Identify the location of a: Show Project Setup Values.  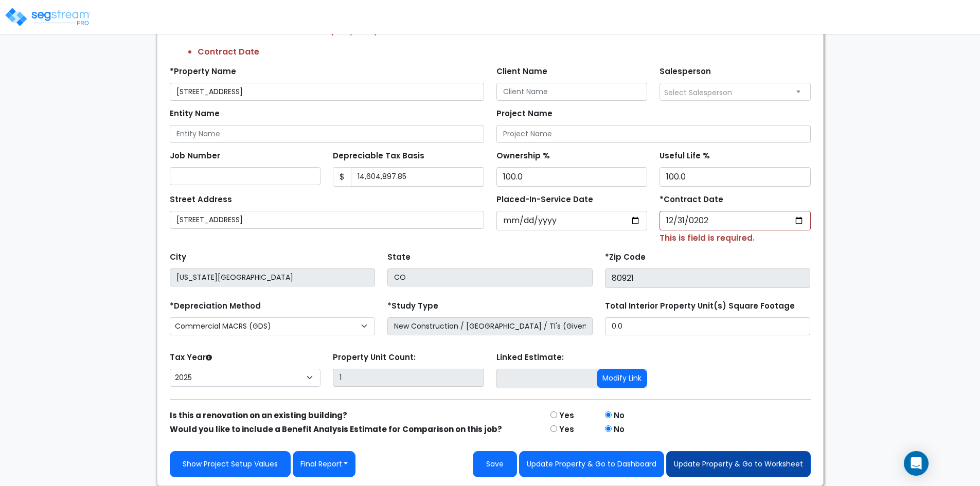
(230, 464).